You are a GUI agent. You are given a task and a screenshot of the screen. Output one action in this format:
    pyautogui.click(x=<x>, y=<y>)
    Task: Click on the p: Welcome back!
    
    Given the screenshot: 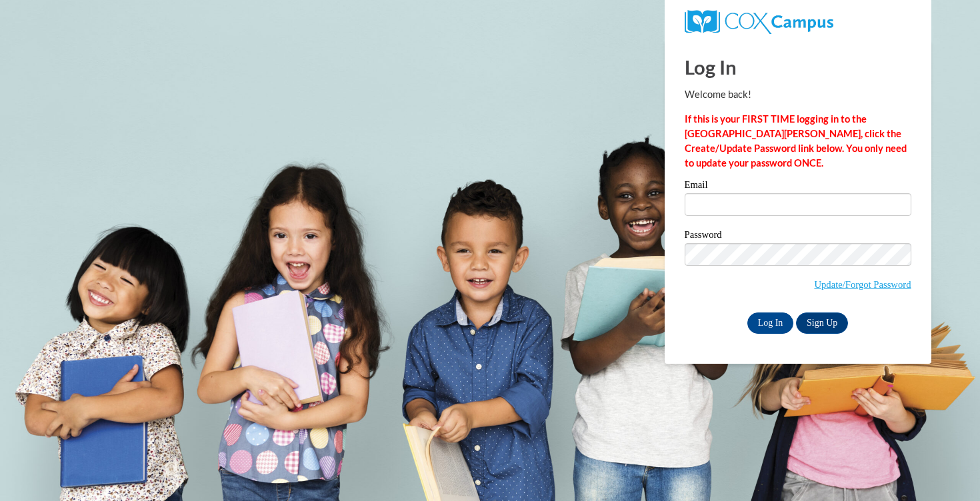 What is the action you would take?
    pyautogui.click(x=798, y=94)
    